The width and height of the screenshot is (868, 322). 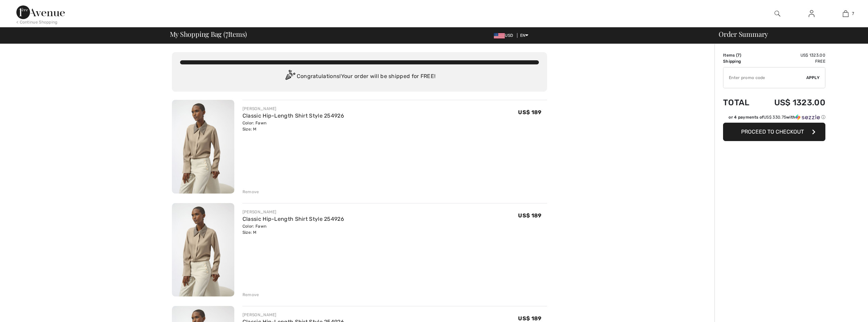 What do you see at coordinates (524, 36) in the screenshot?
I see `span: EN` at bounding box center [524, 36].